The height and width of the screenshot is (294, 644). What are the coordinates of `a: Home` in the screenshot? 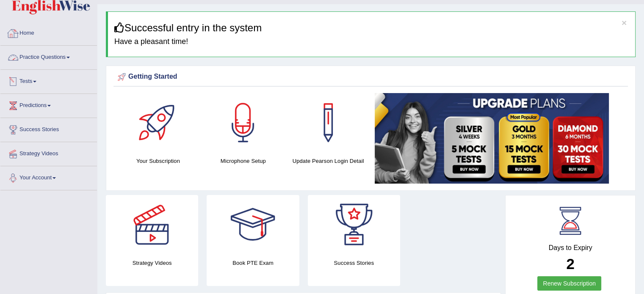 It's located at (49, 32).